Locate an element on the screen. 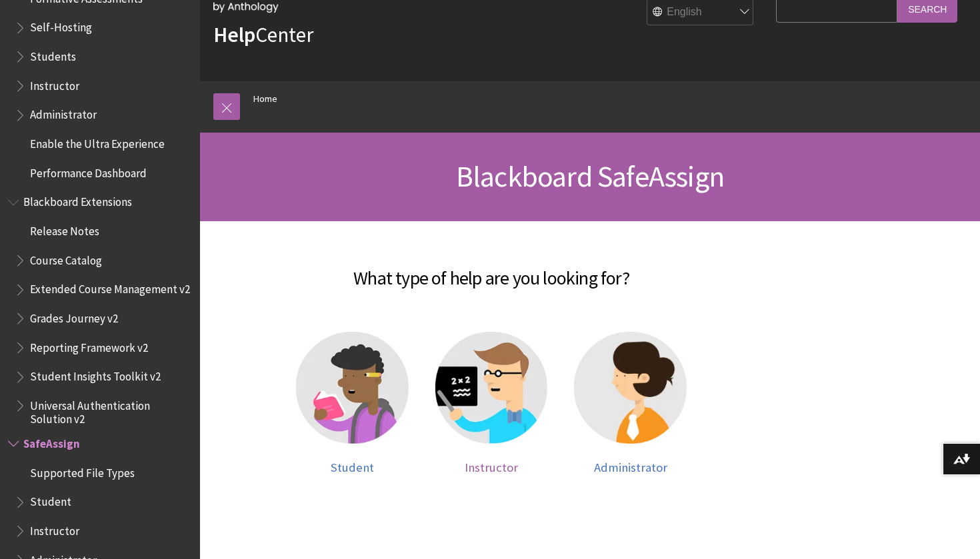 Image resolution: width=980 pixels, height=559 pixels. span: Supported File Types is located at coordinates (82, 470).